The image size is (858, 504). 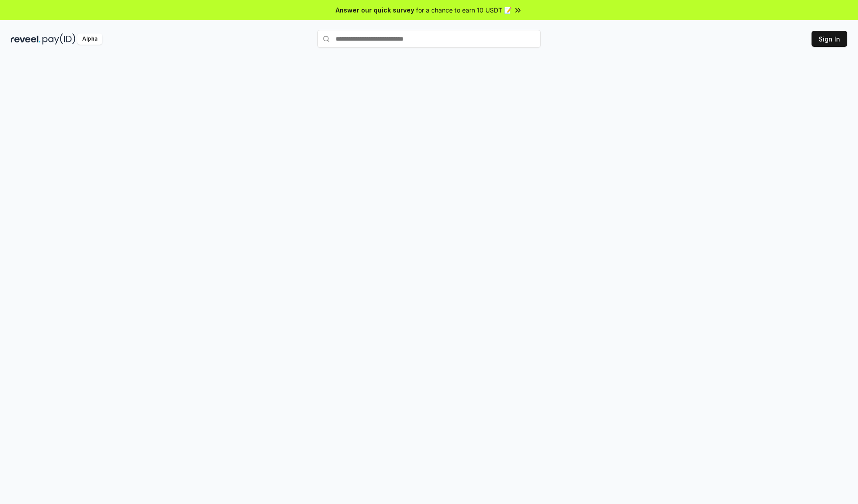 What do you see at coordinates (59, 39) in the screenshot?
I see `img: pay_id` at bounding box center [59, 39].